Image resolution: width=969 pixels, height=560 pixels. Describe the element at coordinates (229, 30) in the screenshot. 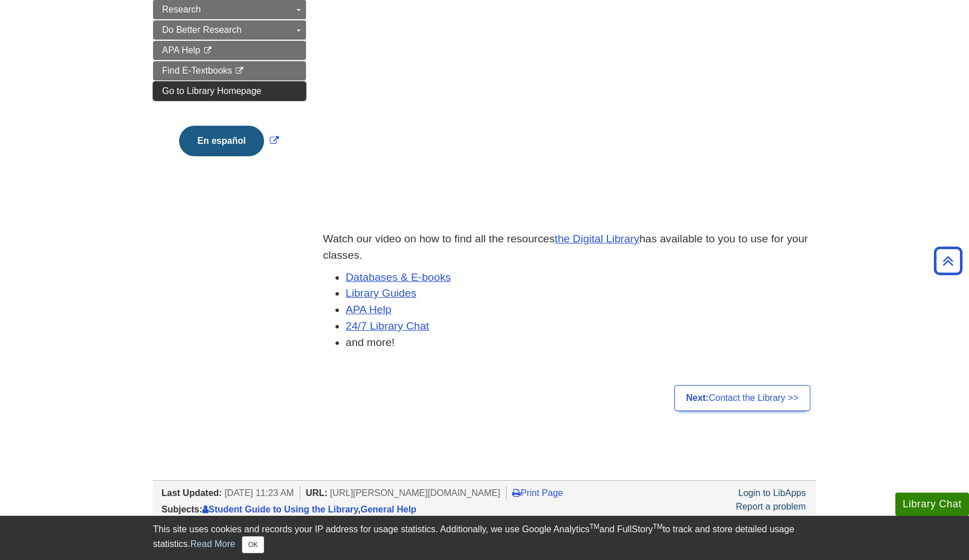

I see `a: Do Better Research` at that location.